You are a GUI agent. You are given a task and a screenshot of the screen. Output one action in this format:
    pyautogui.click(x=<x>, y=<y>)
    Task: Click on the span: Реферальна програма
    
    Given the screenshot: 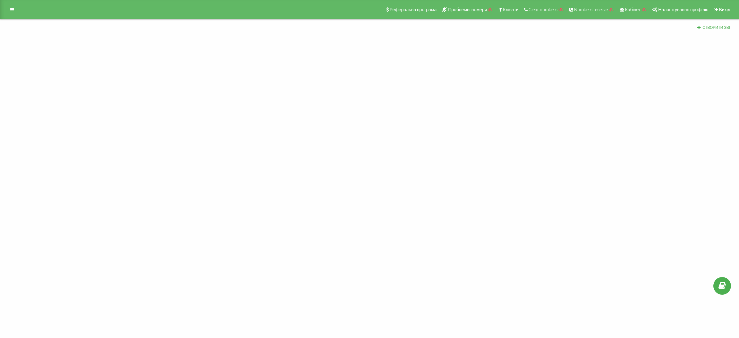 What is the action you would take?
    pyautogui.click(x=413, y=10)
    